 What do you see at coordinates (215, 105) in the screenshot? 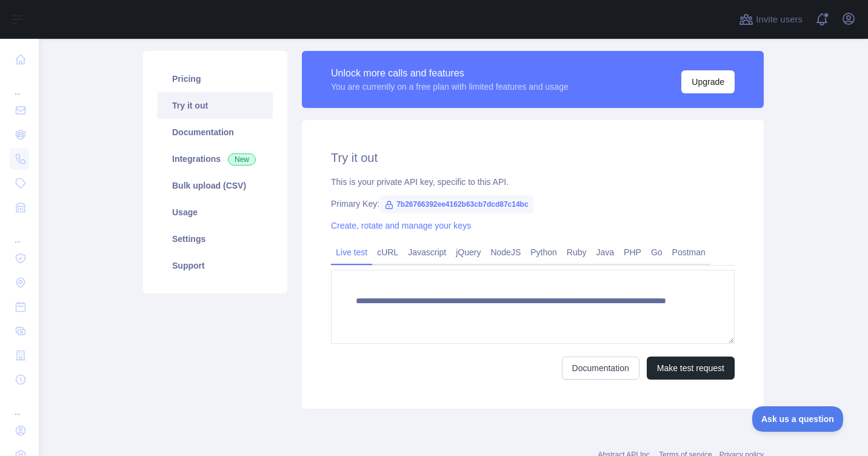
I see `a: Try it out` at bounding box center [215, 105].